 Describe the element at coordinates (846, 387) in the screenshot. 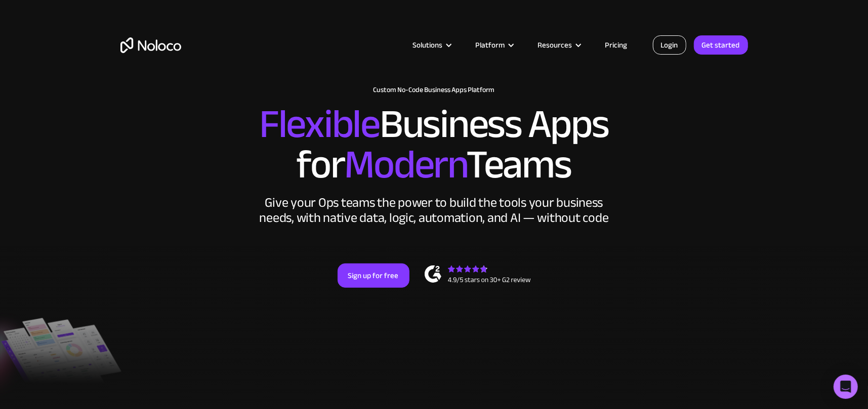

I see `div: Open Intercom Messenger` at that location.